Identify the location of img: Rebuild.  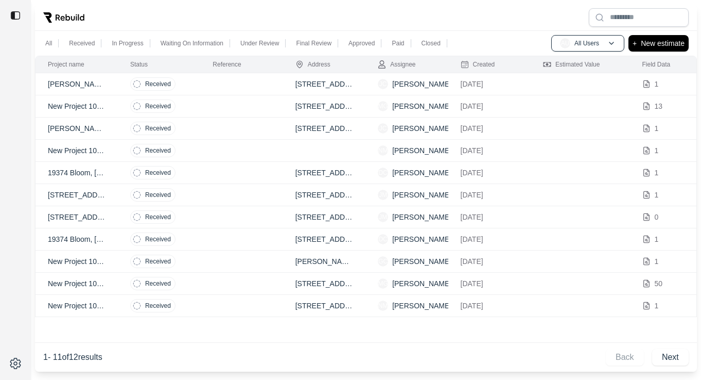
(64, 18).